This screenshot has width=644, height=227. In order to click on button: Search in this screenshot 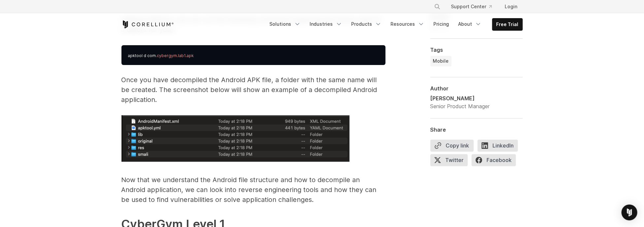, I will do `click(437, 7)`.